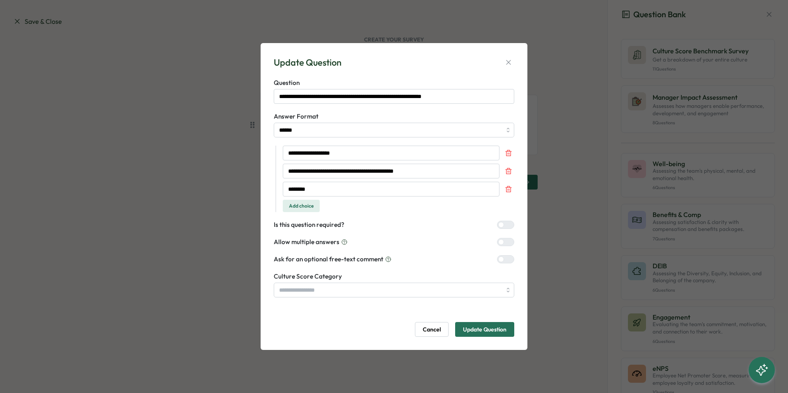  I want to click on label: Answer Format, so click(394, 117).